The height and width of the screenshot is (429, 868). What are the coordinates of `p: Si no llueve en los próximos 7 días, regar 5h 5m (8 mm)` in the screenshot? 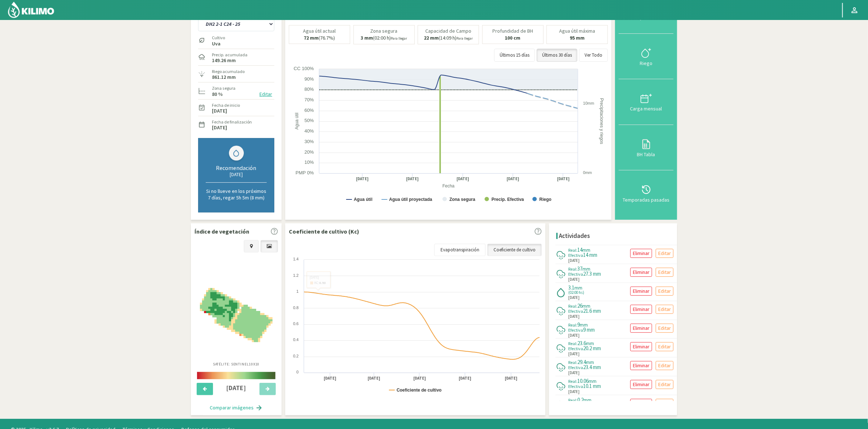 It's located at (236, 194).